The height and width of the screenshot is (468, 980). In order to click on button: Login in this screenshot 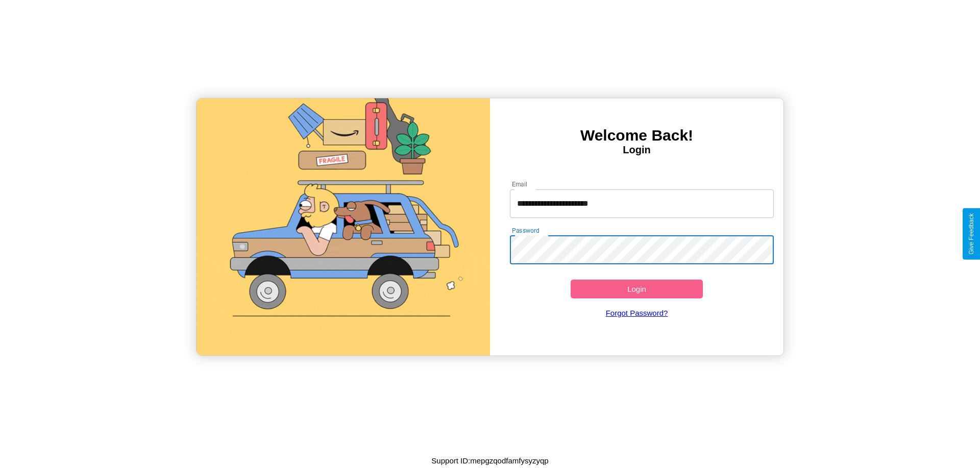, I will do `click(637, 289)`.